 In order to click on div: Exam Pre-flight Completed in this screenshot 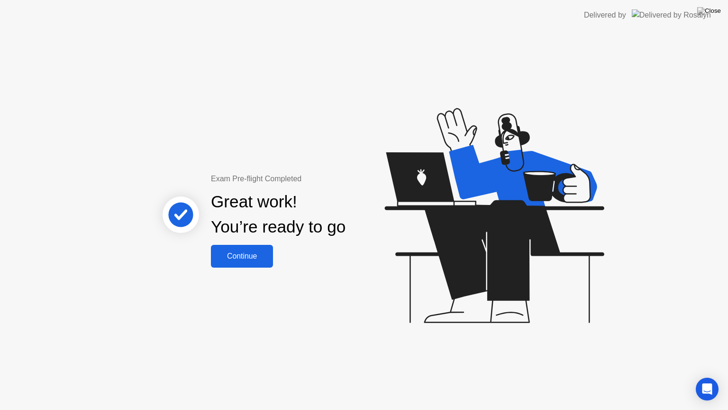, I will do `click(309, 179)`.